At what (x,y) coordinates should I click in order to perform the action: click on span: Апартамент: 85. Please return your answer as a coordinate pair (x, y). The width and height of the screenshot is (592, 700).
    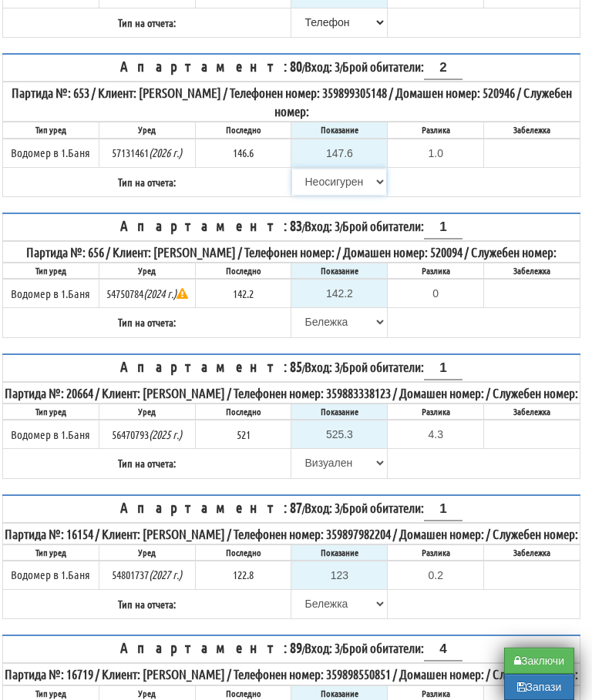
    Looking at the image, I should click on (212, 366).